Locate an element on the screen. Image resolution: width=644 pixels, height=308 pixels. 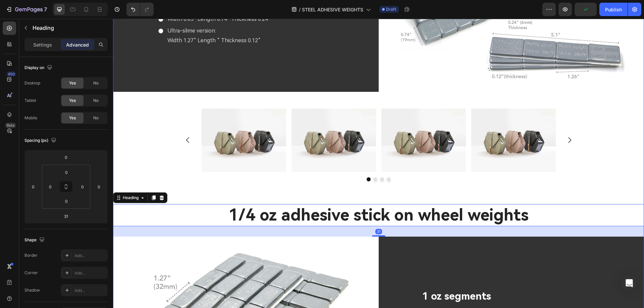
span: STEEL ADHESIVE WEIGHTS is located at coordinates (332, 9).